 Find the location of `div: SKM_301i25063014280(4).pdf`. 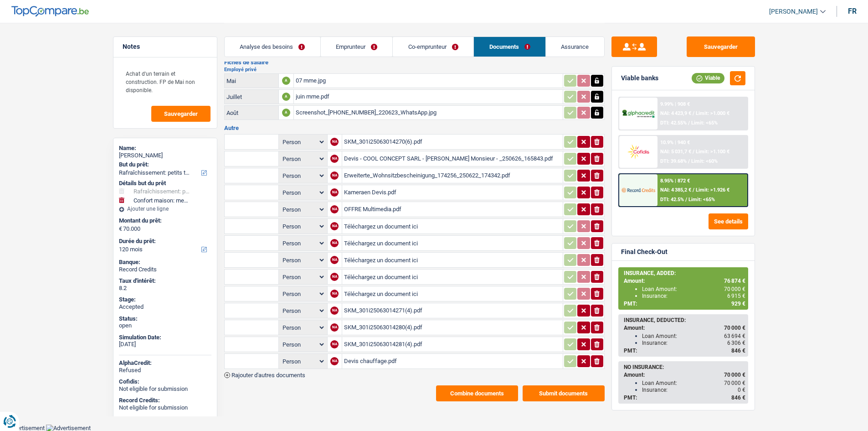

div: SKM_301i25063014280(4).pdf is located at coordinates (452, 327).